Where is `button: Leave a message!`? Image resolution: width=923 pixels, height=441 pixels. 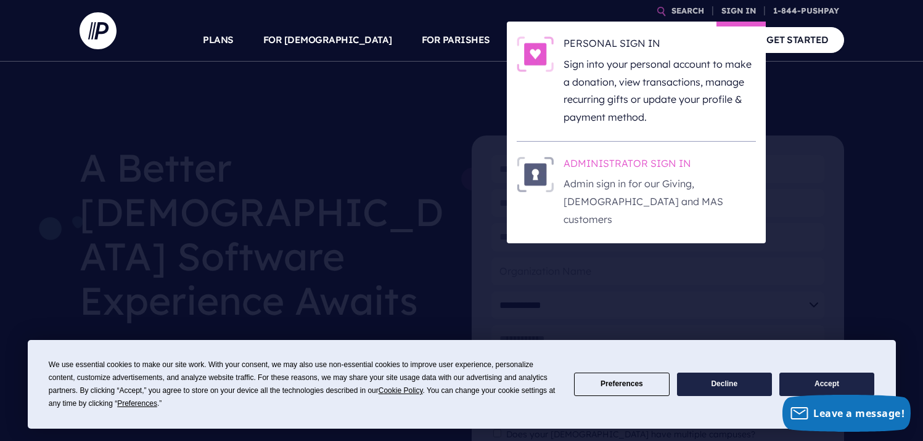 button: Leave a message! is located at coordinates (846, 414).